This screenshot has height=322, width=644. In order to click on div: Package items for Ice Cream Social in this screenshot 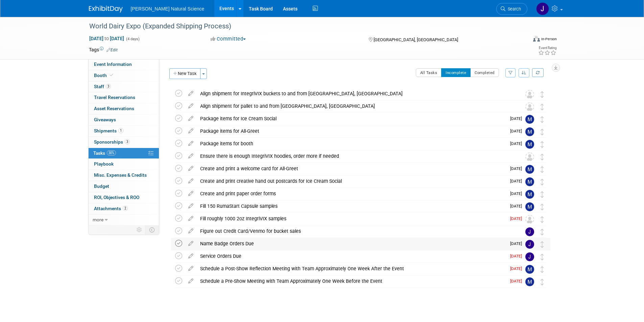, I will do `click(352, 118)`.